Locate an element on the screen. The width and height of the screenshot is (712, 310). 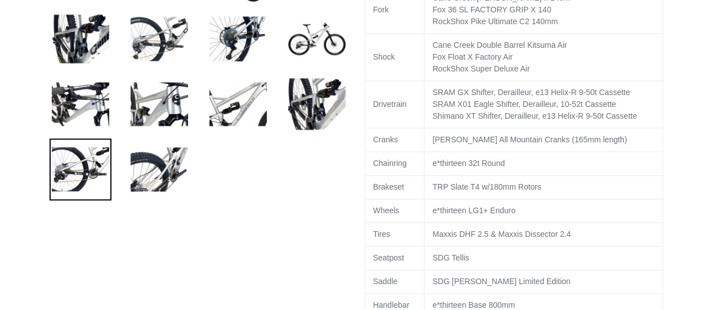
td: Saddle is located at coordinates (395, 282).